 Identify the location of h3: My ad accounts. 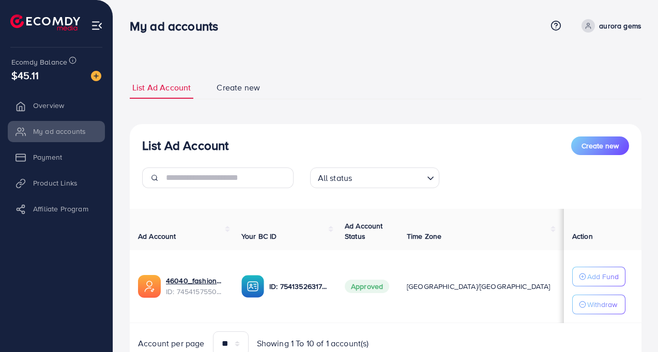
(178, 26).